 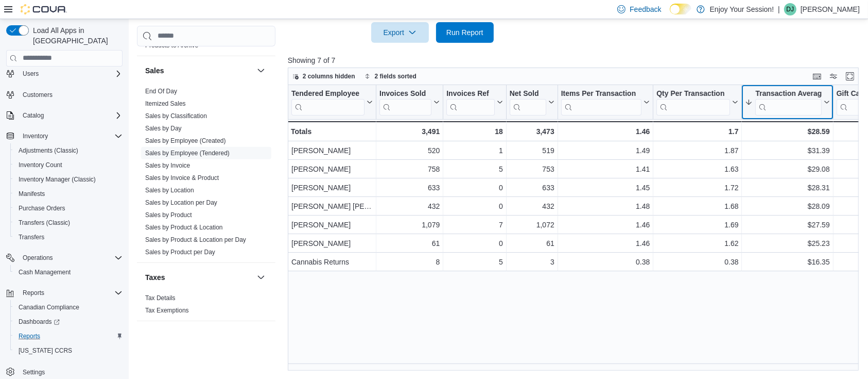 What do you see at coordinates (531, 131) in the screenshot?
I see `div: 3,473` at bounding box center [531, 131].